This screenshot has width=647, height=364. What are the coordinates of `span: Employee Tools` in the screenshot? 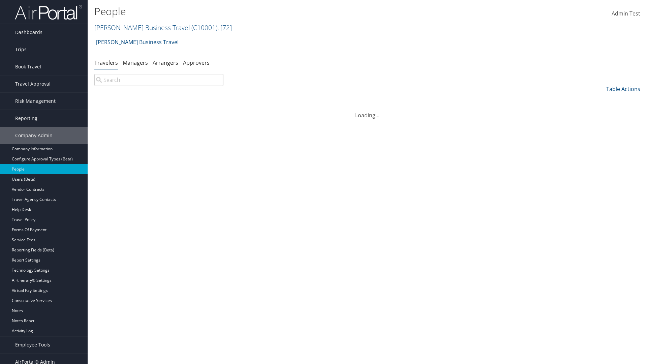 It's located at (33, 344).